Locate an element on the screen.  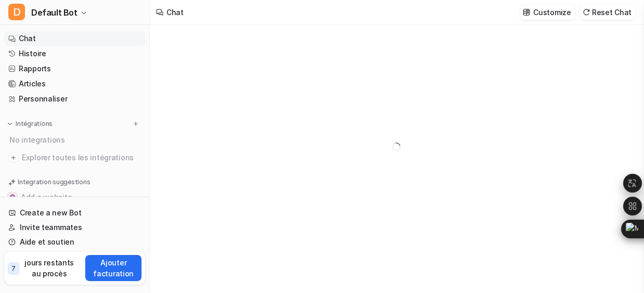
button: Ajouter facturation is located at coordinates (114, 268).